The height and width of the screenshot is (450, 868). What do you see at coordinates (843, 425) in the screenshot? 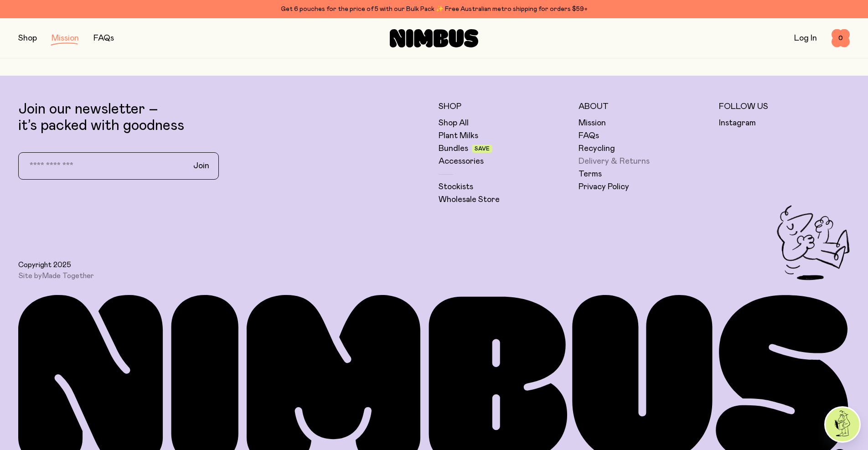
I see `img: agent` at bounding box center [843, 425].